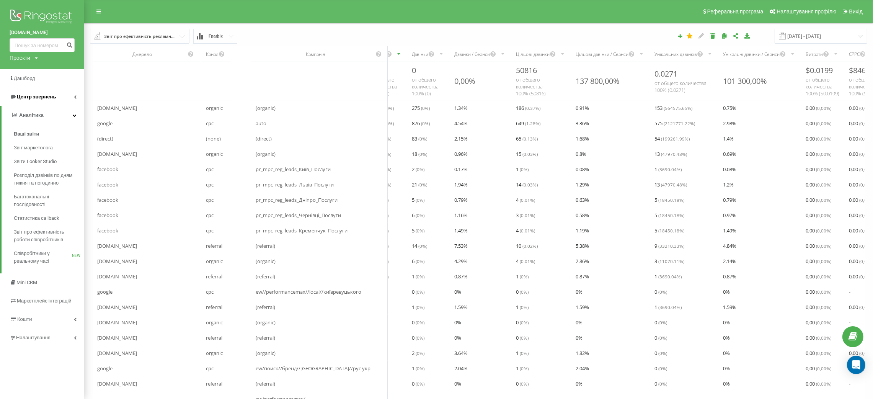 The height and width of the screenshot is (399, 873). Describe the element at coordinates (42, 17) in the screenshot. I see `img: Ringostat logo` at that location.